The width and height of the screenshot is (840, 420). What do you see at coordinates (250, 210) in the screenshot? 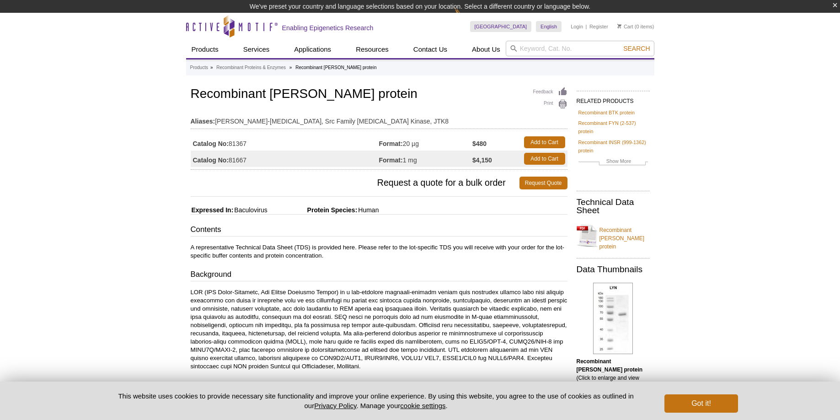
I see `span: Baculovirus` at bounding box center [250, 210].